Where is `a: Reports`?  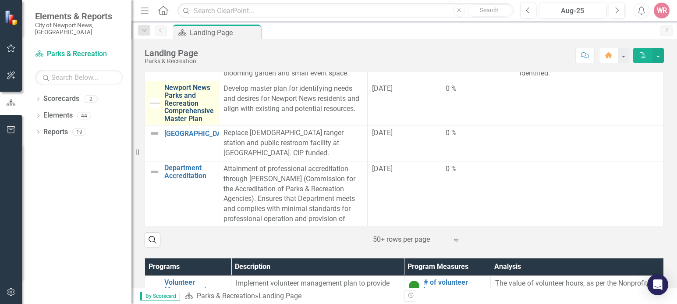 a: Reports is located at coordinates (56, 132).